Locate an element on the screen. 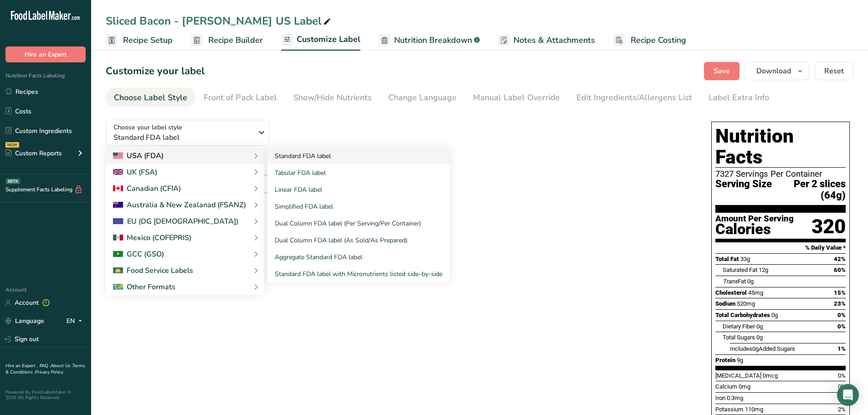 The image size is (868, 415). span: Cholesterol is located at coordinates (731, 292).